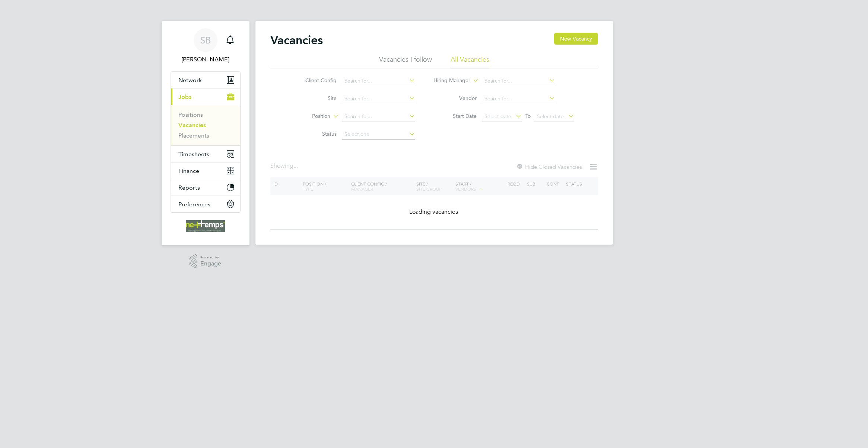 Image resolution: width=868 pixels, height=448 pixels. What do you see at coordinates (405, 62) in the screenshot?
I see `li: Vacancies I follow` at bounding box center [405, 62].